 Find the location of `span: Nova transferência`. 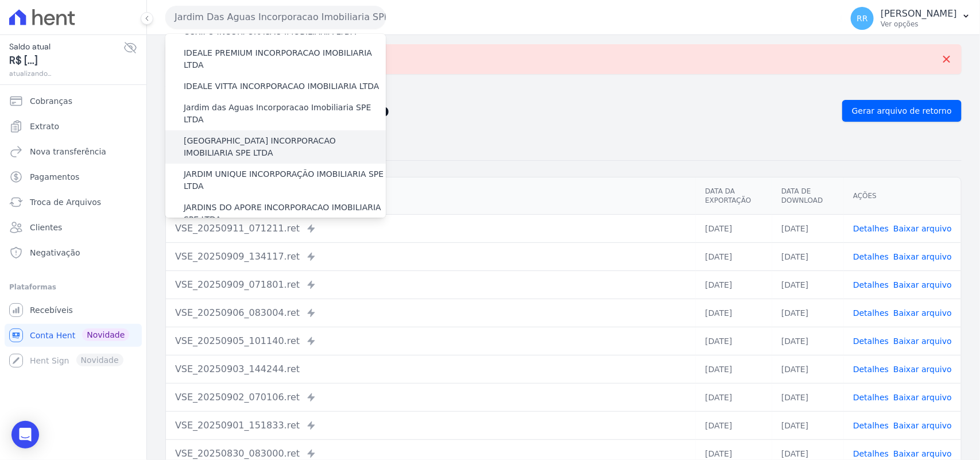

span: Nova transferência is located at coordinates (67, 152).